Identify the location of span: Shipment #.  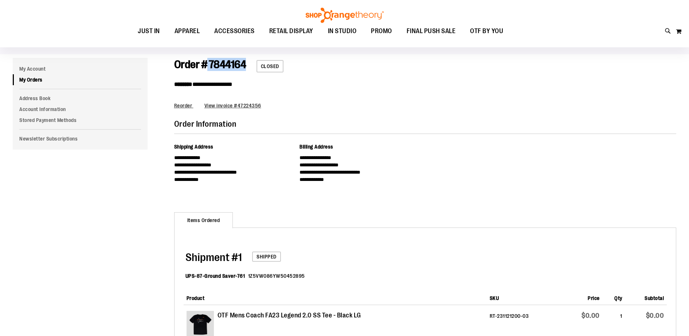
(212, 257).